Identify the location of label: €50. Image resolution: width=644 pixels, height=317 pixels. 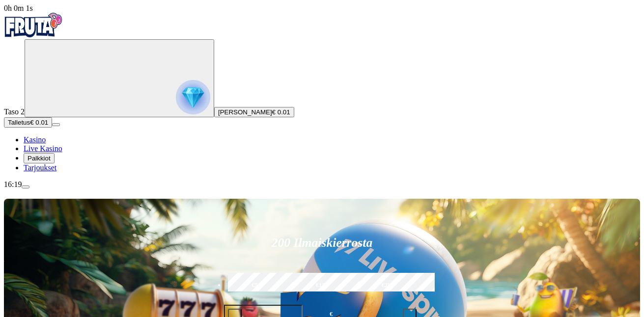
(256, 286).